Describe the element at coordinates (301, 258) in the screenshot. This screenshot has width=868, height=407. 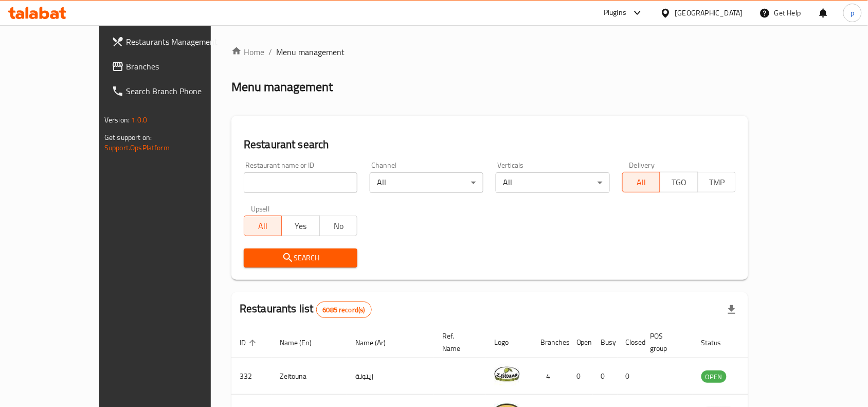
I see `span: Search` at that location.